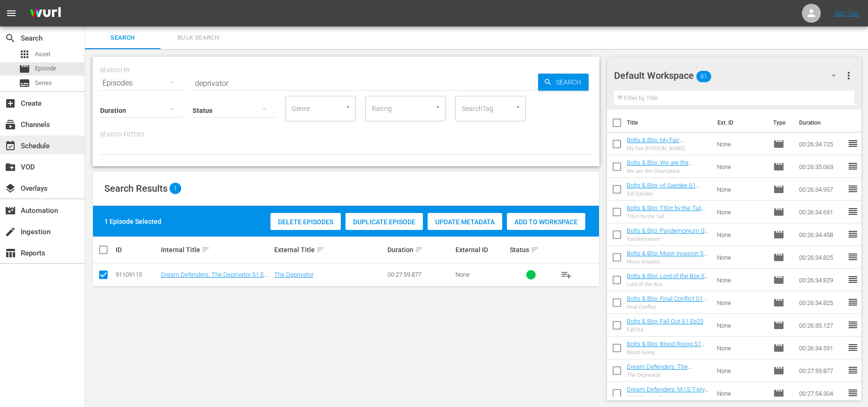 The image size is (868, 407). Describe the element at coordinates (465, 222) in the screenshot. I see `span: Update Metadata` at that location.